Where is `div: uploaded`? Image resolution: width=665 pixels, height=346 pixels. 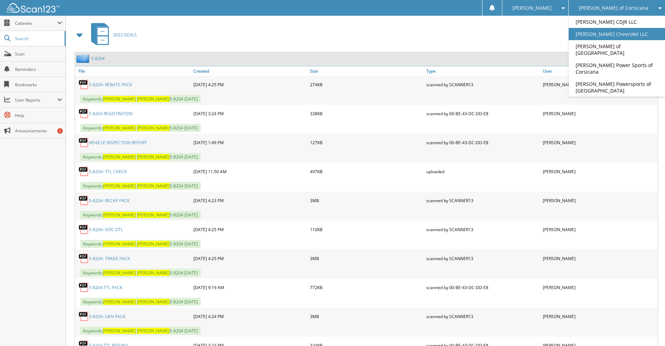 div: uploaded is located at coordinates (483, 171).